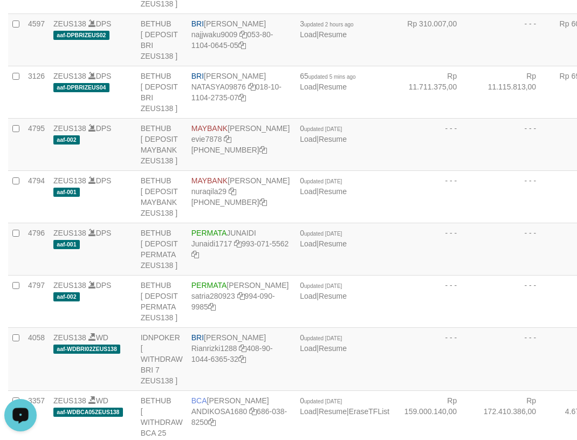  Describe the element at coordinates (88, 412) in the screenshot. I see `span: aaf-WDBCA05ZEUS138` at that location.